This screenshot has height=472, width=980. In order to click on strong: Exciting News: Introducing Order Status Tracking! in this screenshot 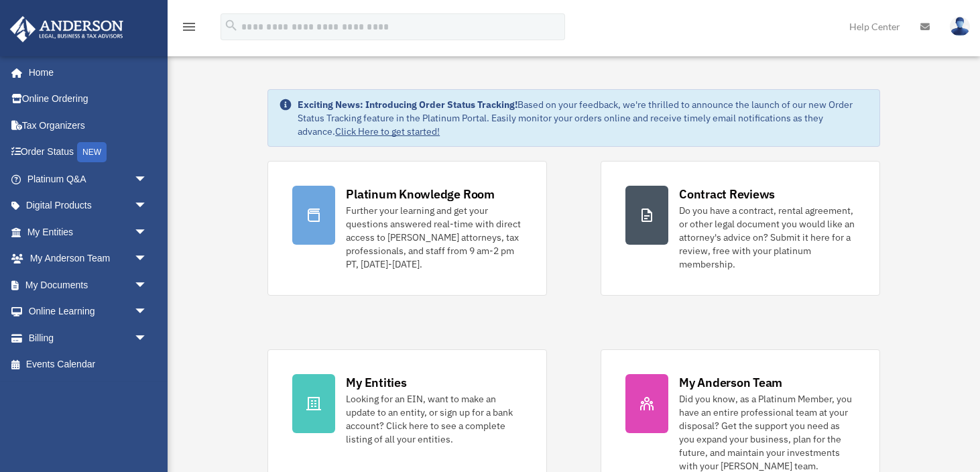, I will do `click(407, 105)`.